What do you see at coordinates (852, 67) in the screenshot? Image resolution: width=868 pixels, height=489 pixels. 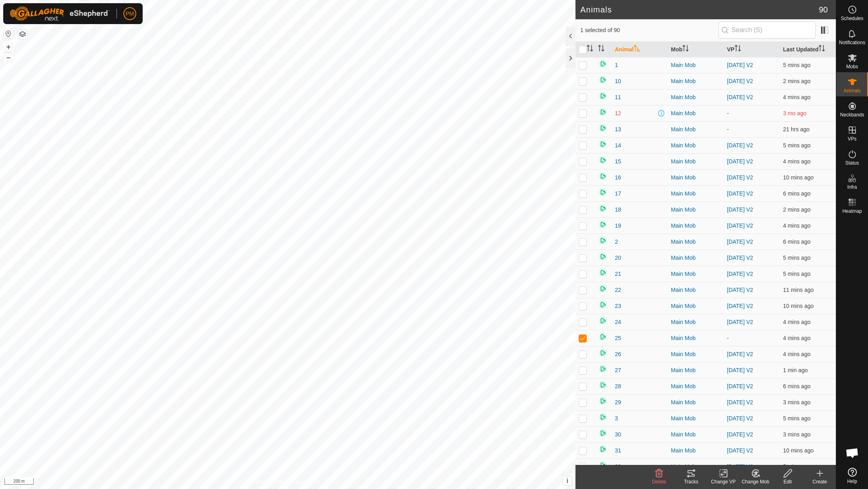 I see `span: Mobs` at bounding box center [852, 67].